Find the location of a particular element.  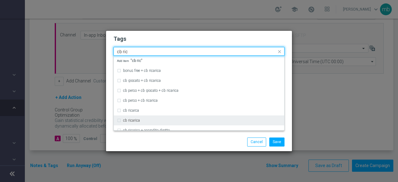

div: cb perso + cb ricarica is located at coordinates (199, 100).